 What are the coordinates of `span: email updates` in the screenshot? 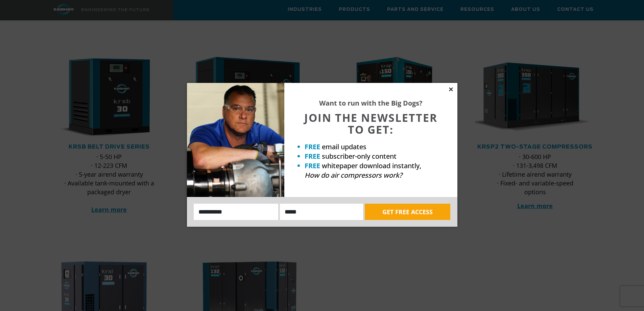 It's located at (344, 146).